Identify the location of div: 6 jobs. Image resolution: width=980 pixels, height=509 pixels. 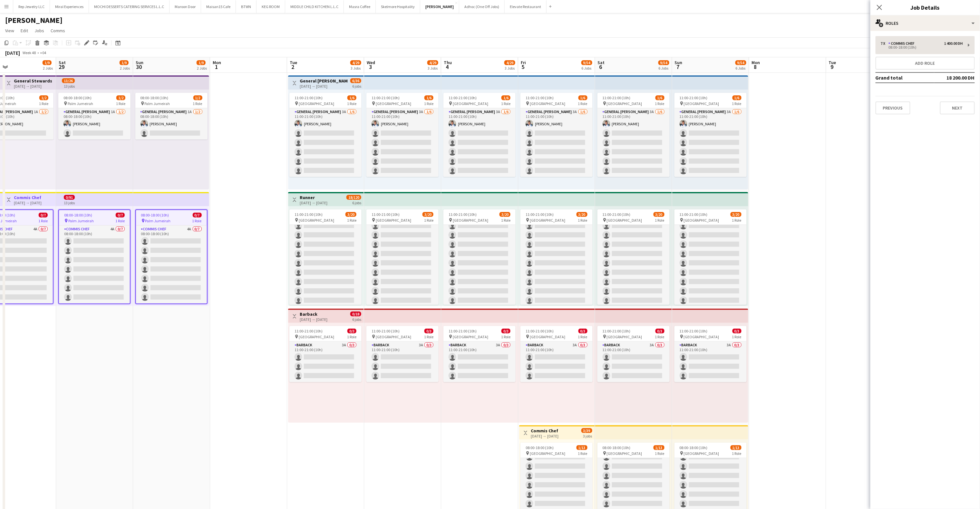
(356, 202).